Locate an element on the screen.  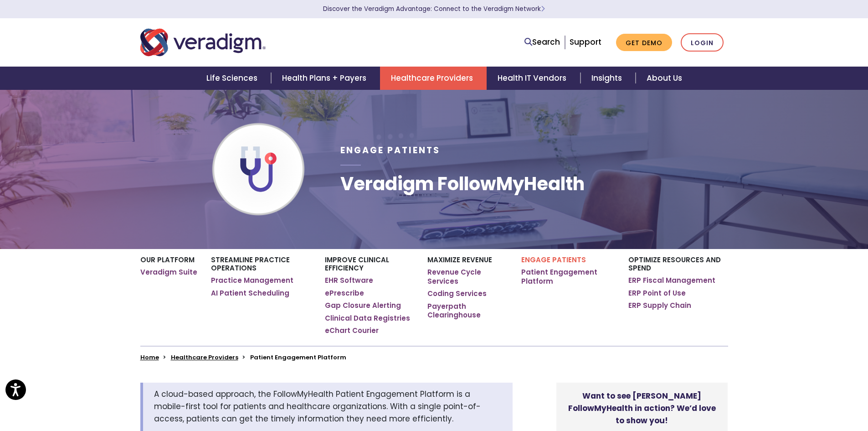
a: Patient Engagement Platform is located at coordinates (568, 276).